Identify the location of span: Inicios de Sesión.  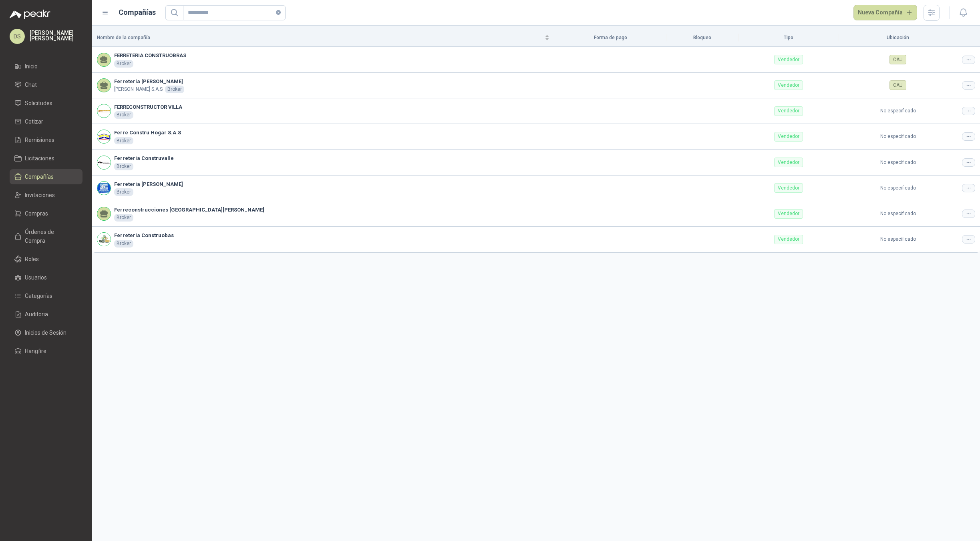
(46, 333).